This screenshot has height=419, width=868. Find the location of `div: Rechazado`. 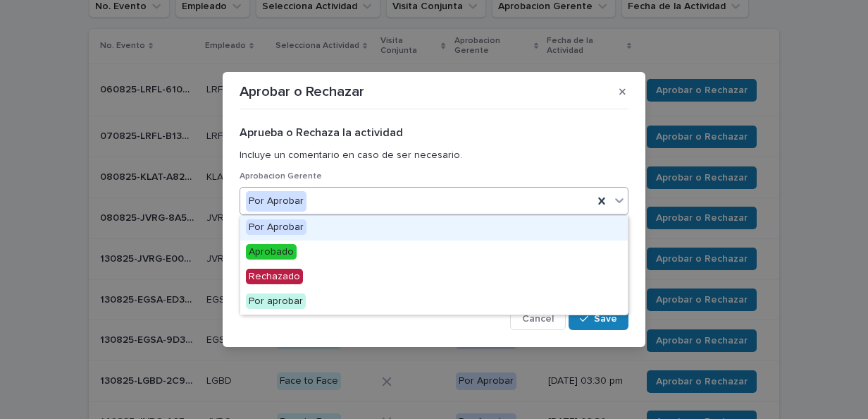

div: Rechazado is located at coordinates (434, 277).